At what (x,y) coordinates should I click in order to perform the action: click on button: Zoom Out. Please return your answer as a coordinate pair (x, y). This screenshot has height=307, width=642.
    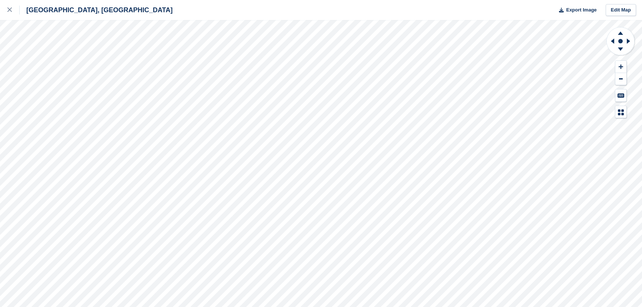
    Looking at the image, I should click on (621, 79).